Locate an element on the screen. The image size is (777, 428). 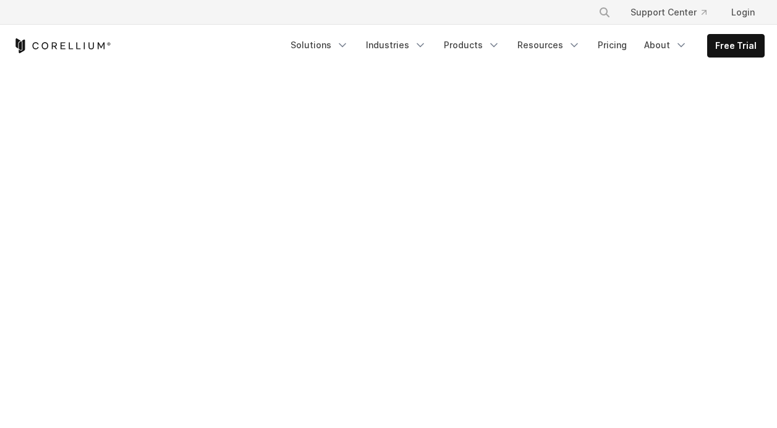
a: Pricing is located at coordinates (612, 45).